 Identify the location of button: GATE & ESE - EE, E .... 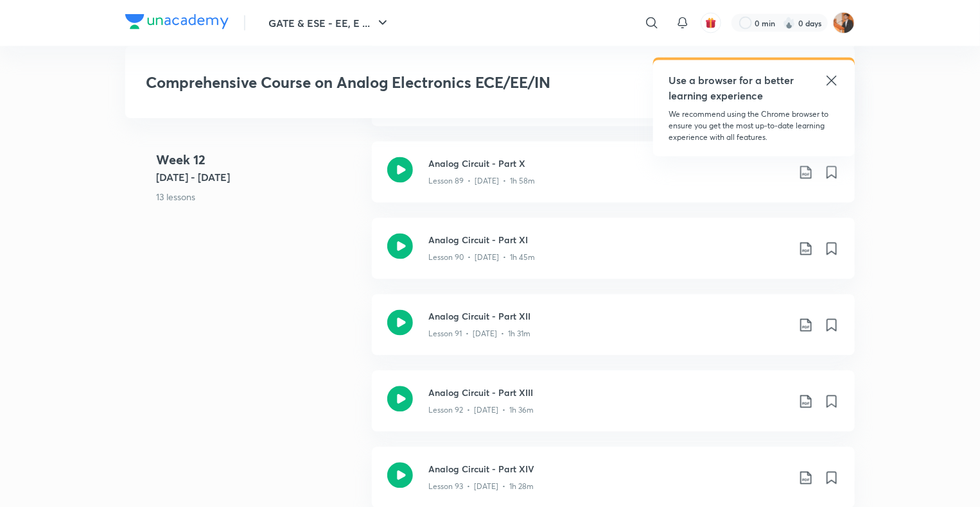
(329, 23).